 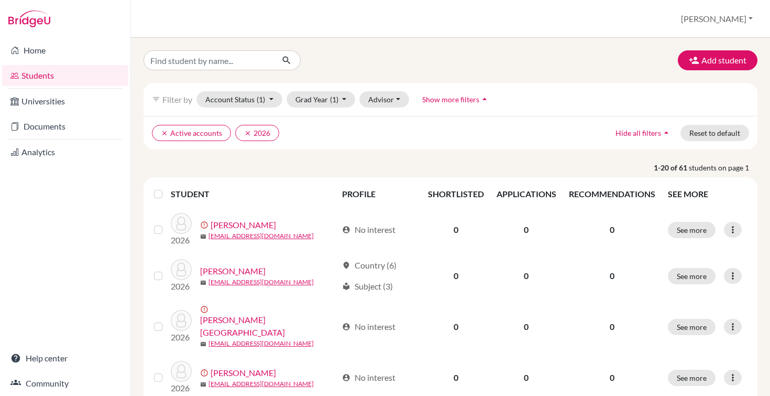 I want to click on button: Add student, so click(x=718, y=60).